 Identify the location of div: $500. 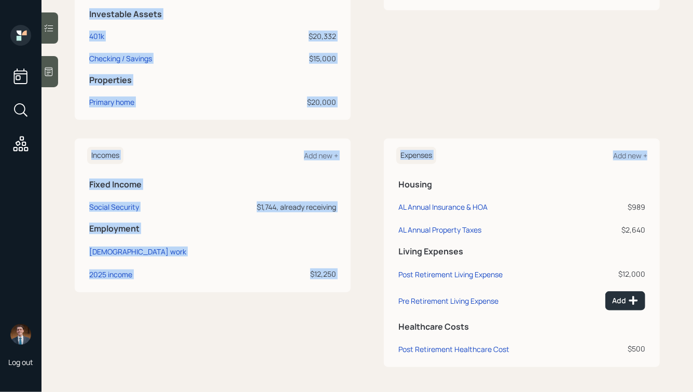
(612, 348).